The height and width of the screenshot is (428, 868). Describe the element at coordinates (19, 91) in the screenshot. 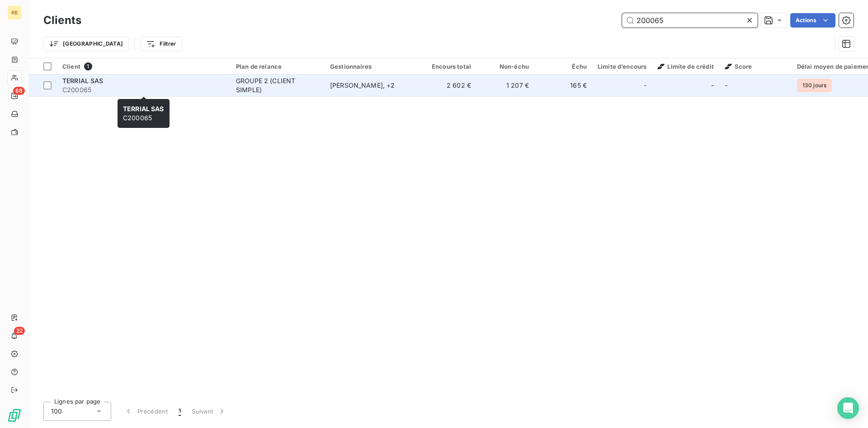

I see `span: 68` at that location.